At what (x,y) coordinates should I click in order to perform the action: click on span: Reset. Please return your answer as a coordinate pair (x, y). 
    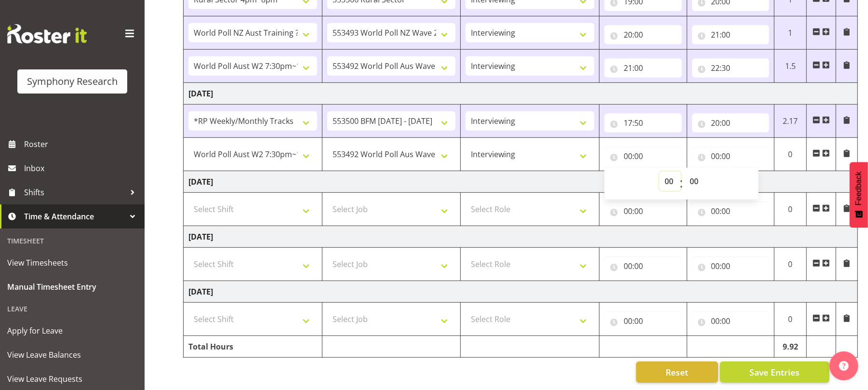
    Looking at the image, I should click on (676, 371).